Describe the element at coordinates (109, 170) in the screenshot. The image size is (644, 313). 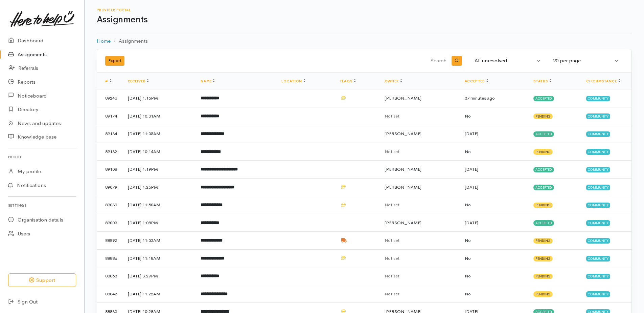
I see `td: 89108` at that location.